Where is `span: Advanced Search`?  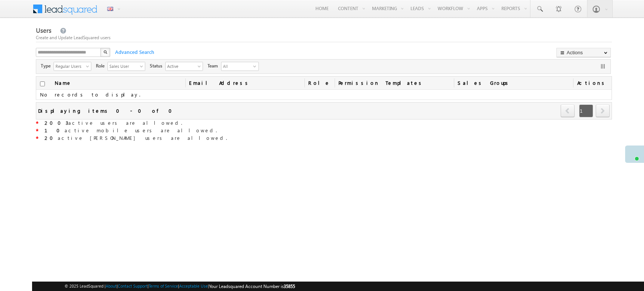
span: Advanced Search is located at coordinates (134, 52).